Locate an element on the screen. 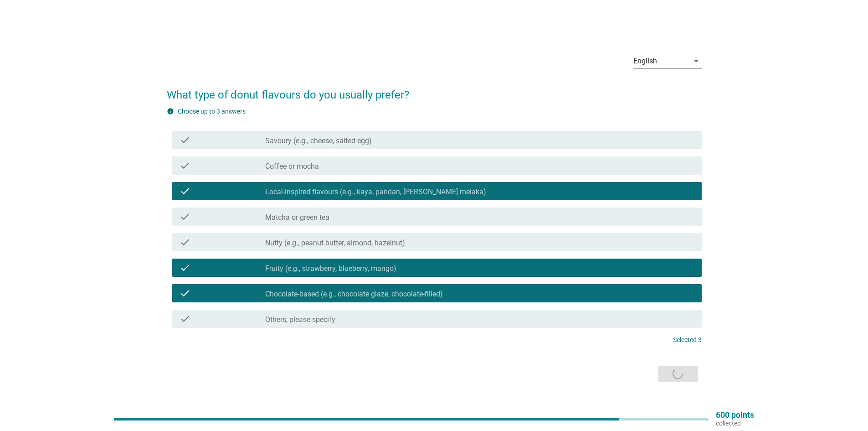  i: info is located at coordinates (170, 111).